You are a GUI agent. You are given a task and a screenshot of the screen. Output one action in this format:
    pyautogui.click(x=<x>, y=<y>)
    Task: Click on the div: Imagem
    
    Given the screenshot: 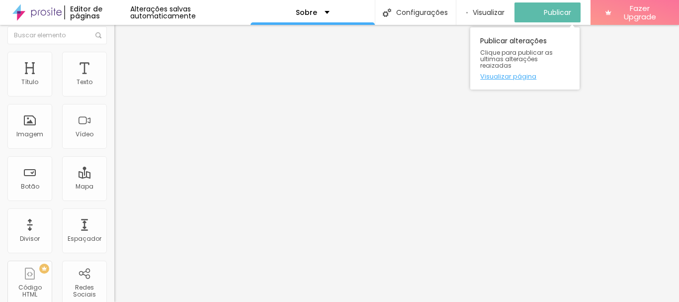 What is the action you would take?
    pyautogui.click(x=30, y=134)
    